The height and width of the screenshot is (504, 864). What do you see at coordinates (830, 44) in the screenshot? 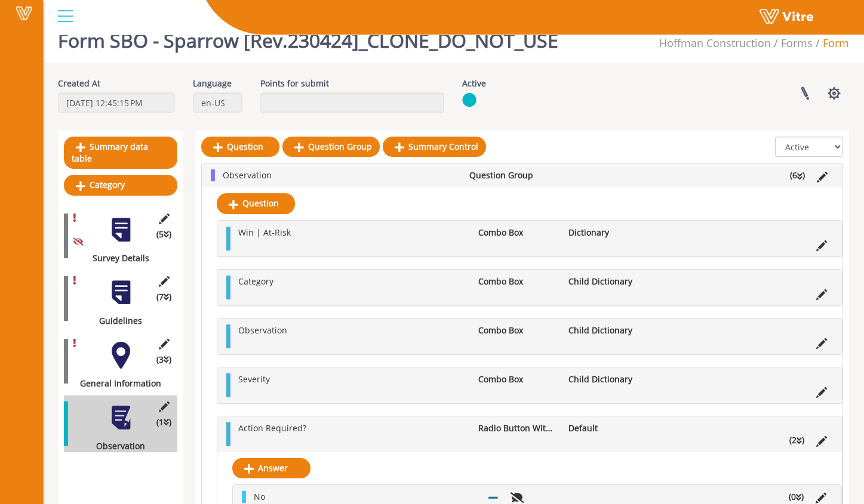
I see `li: Form` at bounding box center [830, 44].